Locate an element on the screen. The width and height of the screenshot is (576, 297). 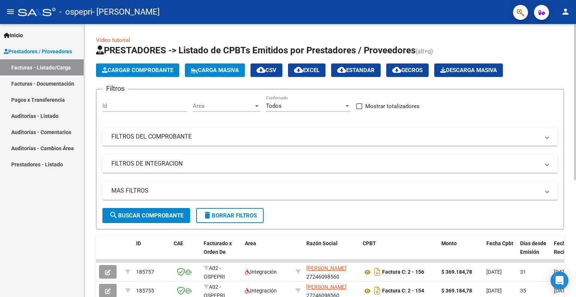
button: Gecros is located at coordinates (407, 70).